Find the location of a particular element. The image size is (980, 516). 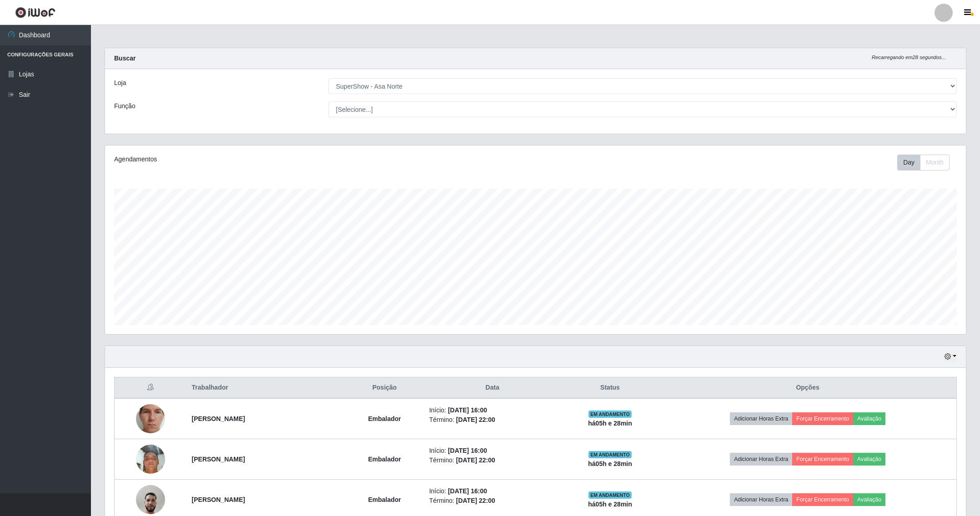

button: Month is located at coordinates (935, 162).